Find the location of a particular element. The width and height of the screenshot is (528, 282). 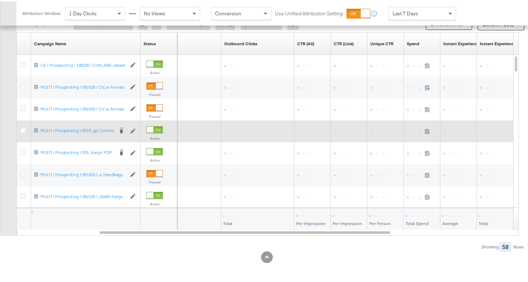

div: MULTI | Prospecting | 091...Kargo PDP is located at coordinates (77, 151).